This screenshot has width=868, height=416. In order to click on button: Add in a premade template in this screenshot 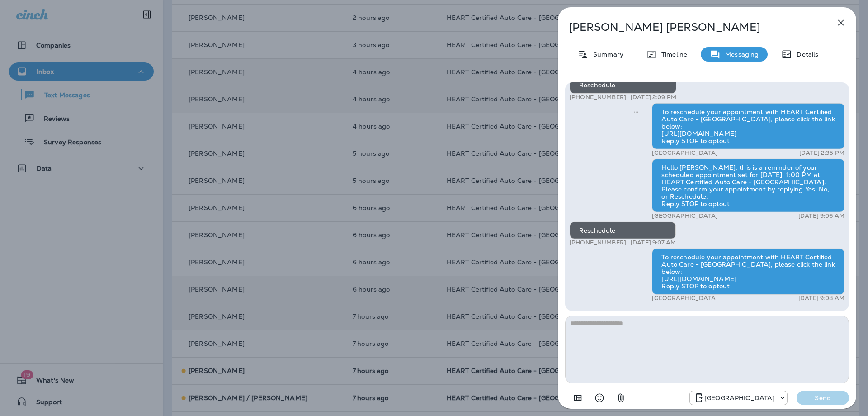, I will do `click(578, 398)`.